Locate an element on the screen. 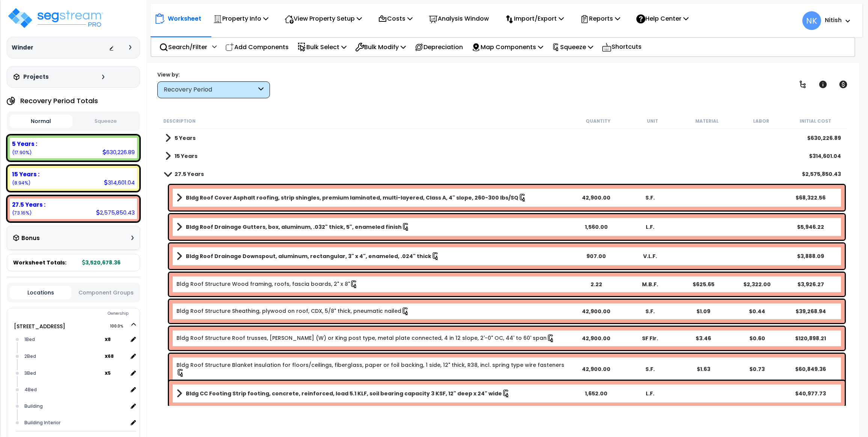 The width and height of the screenshot is (868, 437). b: 15 Years : is located at coordinates (25, 174).